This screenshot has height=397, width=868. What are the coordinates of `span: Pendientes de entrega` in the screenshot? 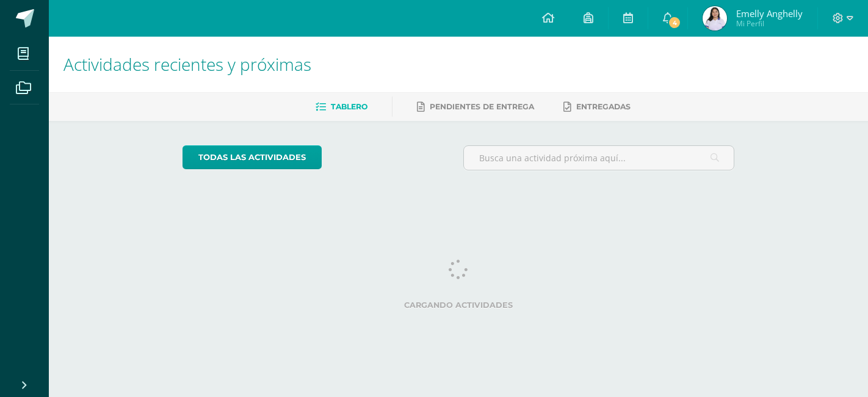 It's located at (482, 107).